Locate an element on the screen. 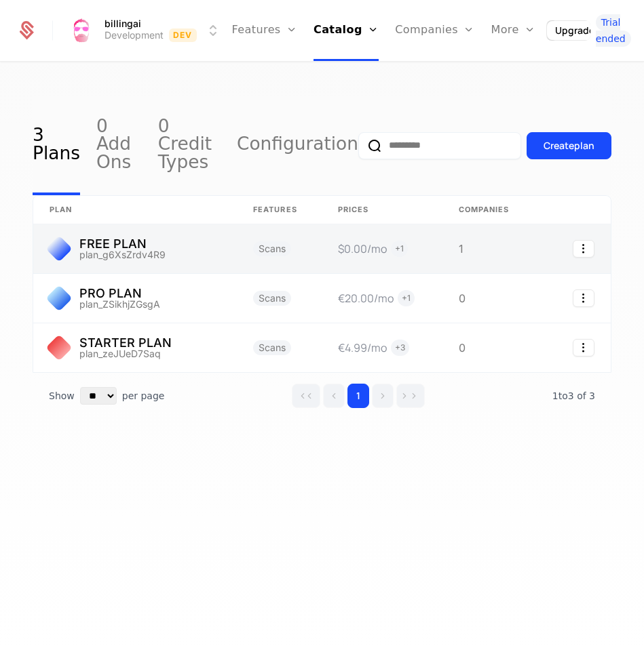 The width and height of the screenshot is (644, 650). select: Select page size is located at coordinates (98, 396).